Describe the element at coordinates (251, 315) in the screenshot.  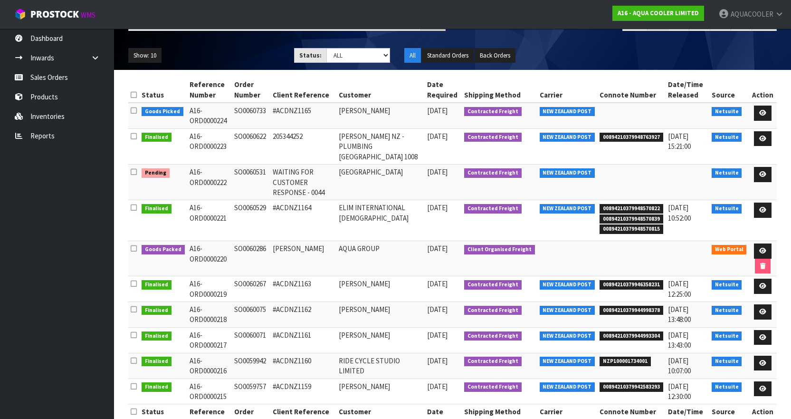
I see `td: SO0060075` at that location.